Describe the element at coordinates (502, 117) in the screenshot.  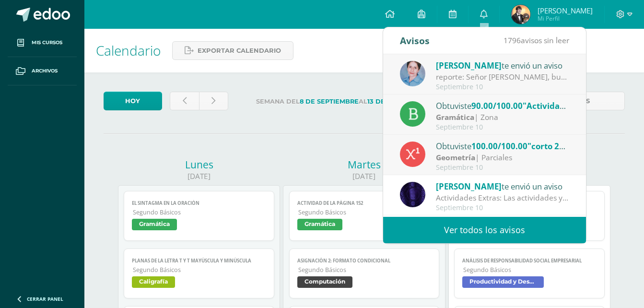
I see `div: | Zona` at that location.